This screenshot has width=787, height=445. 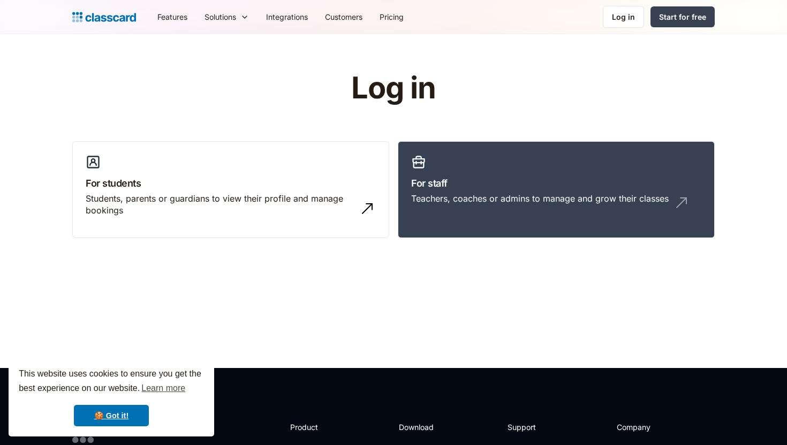 I want to click on h1: Log in, so click(x=393, y=88).